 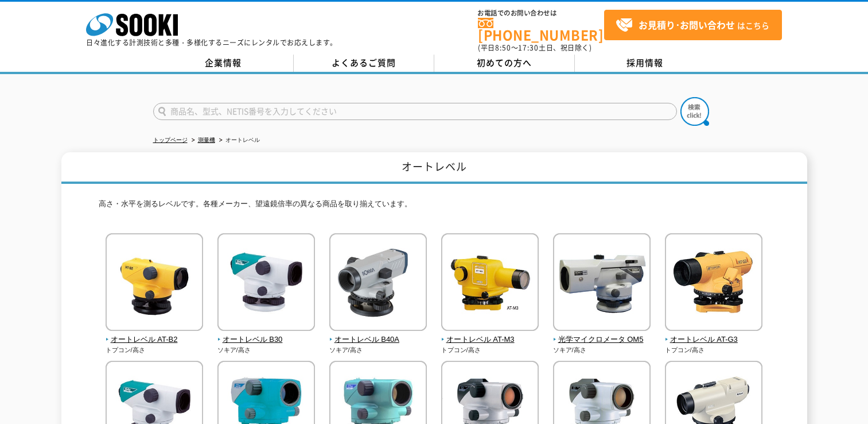 I want to click on span: オートレベル AT-M3, so click(x=490, y=339).